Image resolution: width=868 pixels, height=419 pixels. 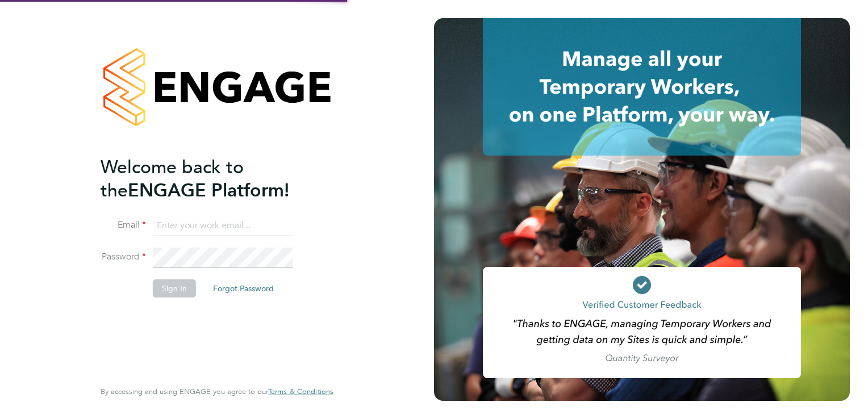 I want to click on label: Email, so click(x=123, y=225).